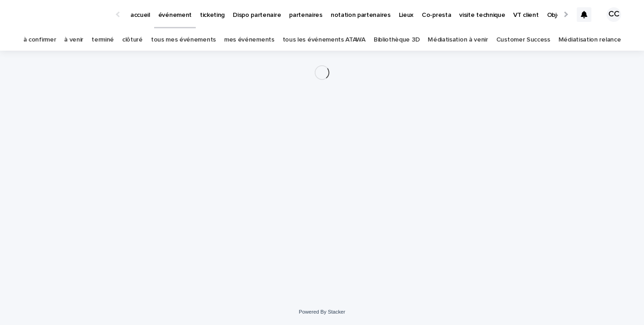  What do you see at coordinates (132, 39) in the screenshot?
I see `a: clôturé` at bounding box center [132, 39].